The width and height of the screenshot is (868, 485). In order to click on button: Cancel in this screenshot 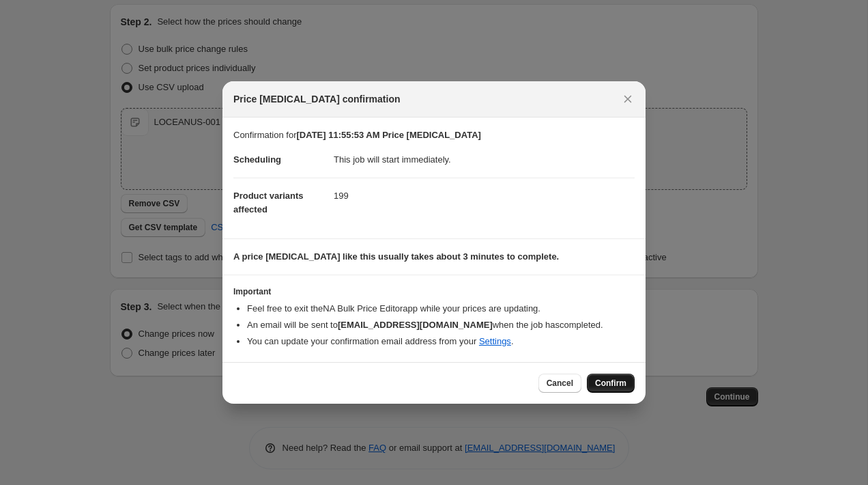, I will do `click(560, 383)`.